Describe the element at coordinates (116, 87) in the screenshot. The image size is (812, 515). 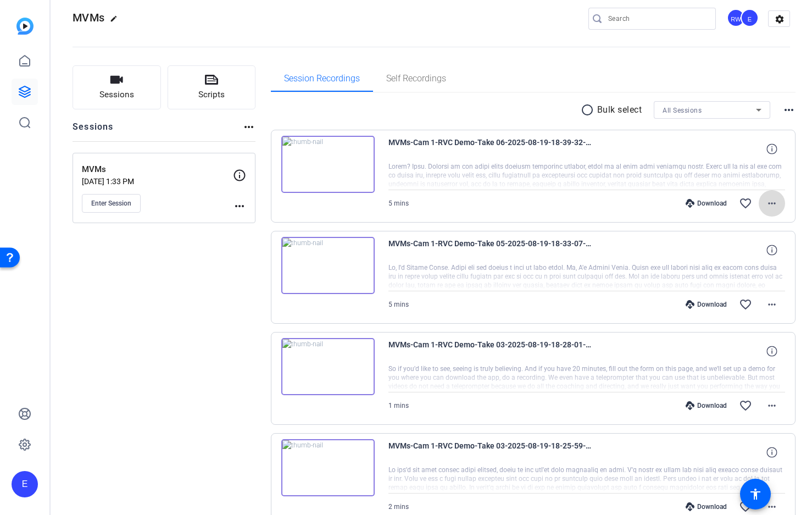
I see `button: Sessions` at that location.